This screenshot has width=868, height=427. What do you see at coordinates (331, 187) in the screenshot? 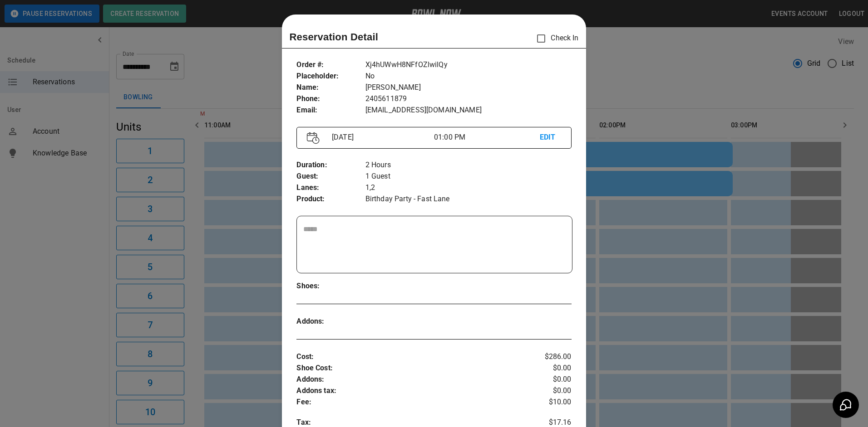
I see `p: Lanes :` at bounding box center [331, 187].